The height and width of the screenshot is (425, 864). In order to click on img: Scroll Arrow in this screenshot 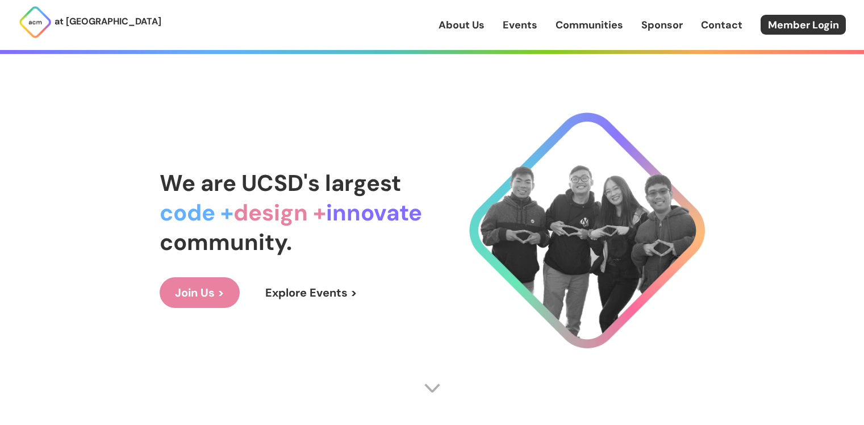, I will do `click(433, 388)`.